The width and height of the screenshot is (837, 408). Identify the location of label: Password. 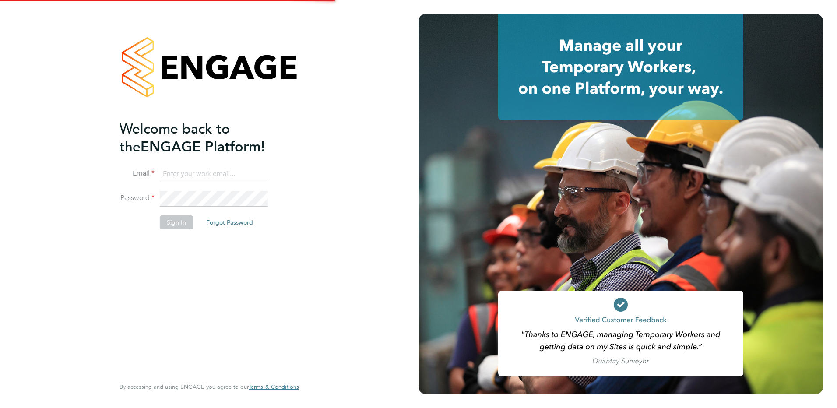
(137, 198).